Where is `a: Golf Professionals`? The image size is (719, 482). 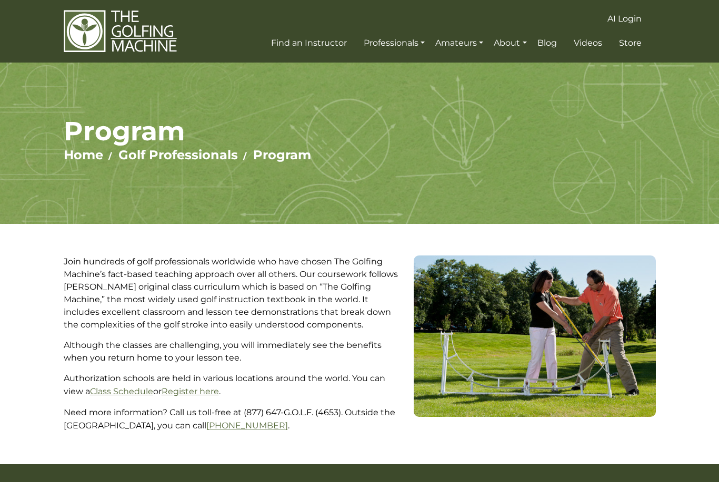
a: Golf Professionals is located at coordinates (178, 155).